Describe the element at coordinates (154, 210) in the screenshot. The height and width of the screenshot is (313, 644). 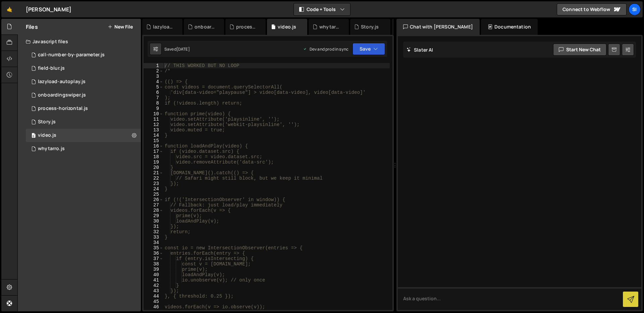
I see `div: 28` at that location.